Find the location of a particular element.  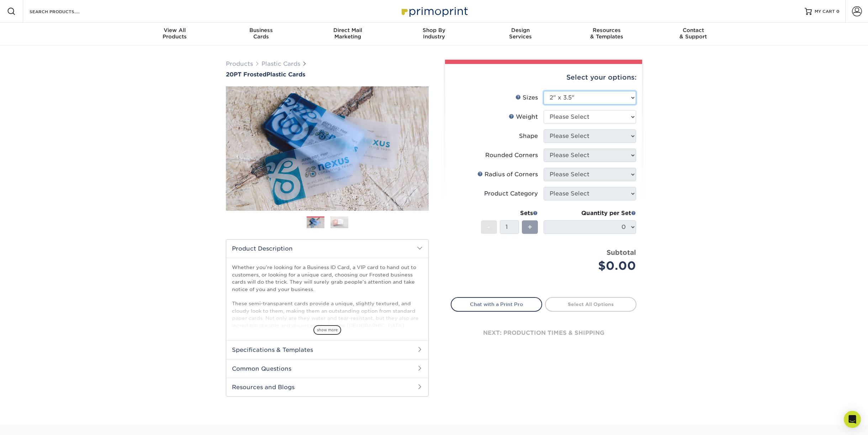

strong: Subtotal is located at coordinates (621, 253).